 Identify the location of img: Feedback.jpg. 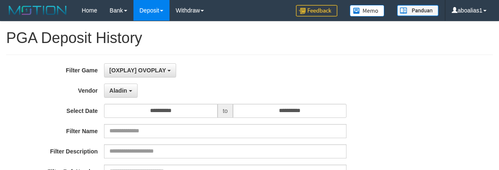
(317, 11).